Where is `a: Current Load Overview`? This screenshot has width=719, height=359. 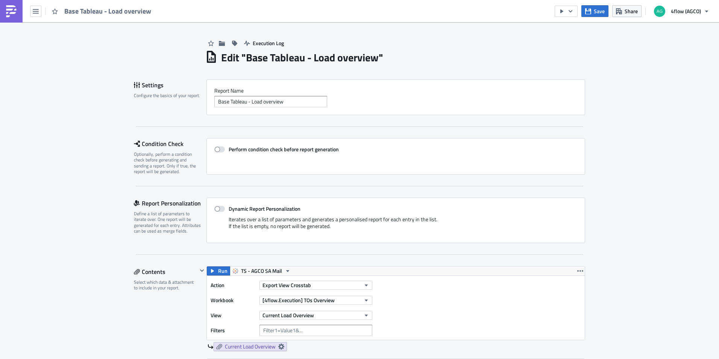
a: Current Load Overview is located at coordinates (250, 346).